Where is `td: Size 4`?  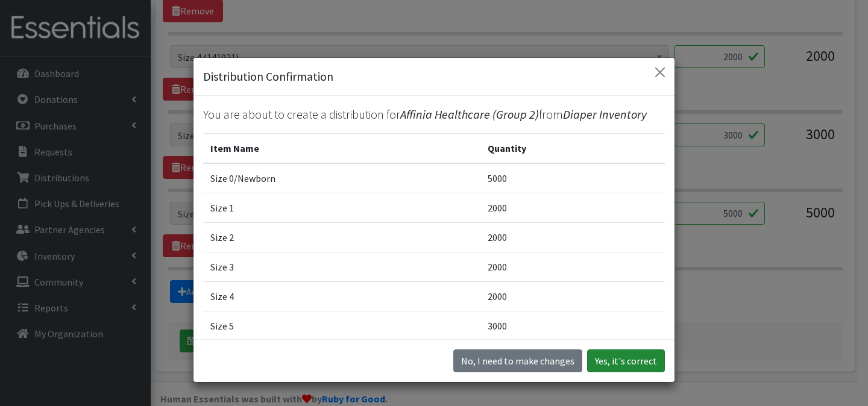
td: Size 4 is located at coordinates (341, 296).